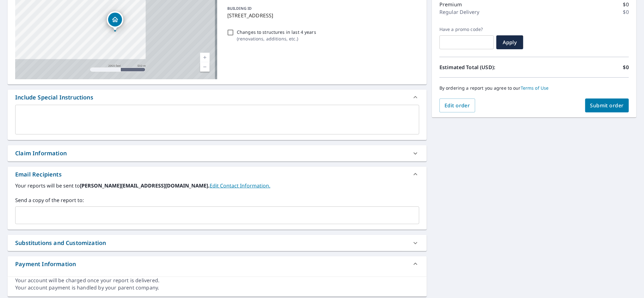 This screenshot has height=298, width=644. What do you see at coordinates (510, 42) in the screenshot?
I see `span: Apply` at bounding box center [510, 42].